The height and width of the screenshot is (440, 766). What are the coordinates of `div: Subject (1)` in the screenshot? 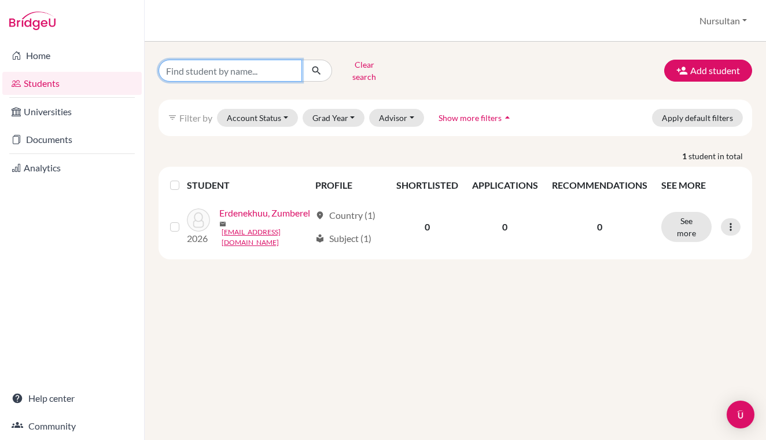 It's located at (343, 238).